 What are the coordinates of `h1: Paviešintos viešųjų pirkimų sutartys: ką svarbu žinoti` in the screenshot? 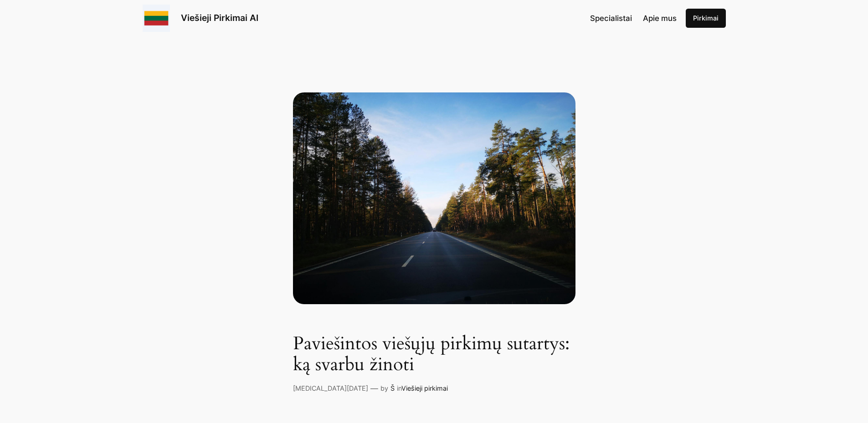 It's located at (434, 354).